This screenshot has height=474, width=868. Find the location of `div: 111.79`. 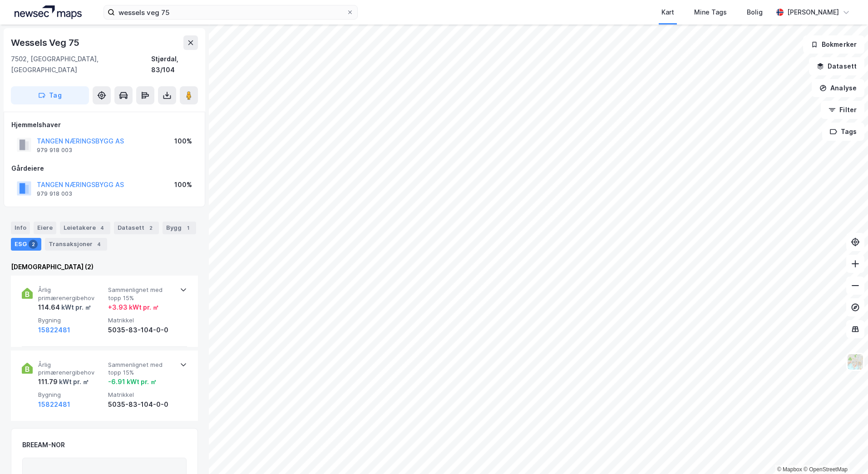

div: 111.79 is located at coordinates (64, 382).